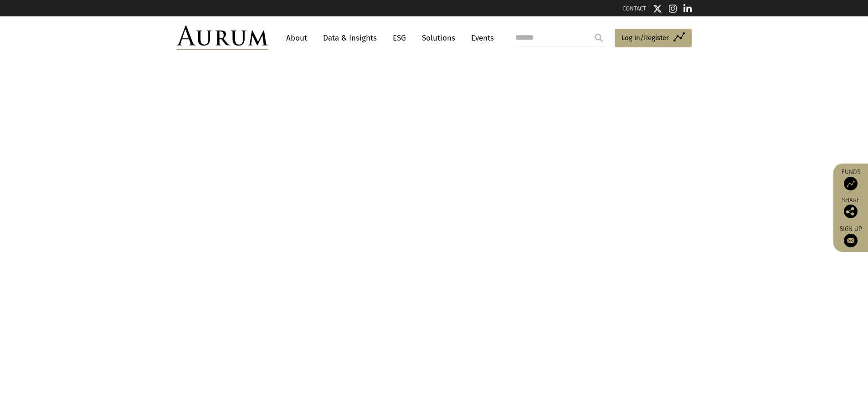 The image size is (868, 415). Describe the element at coordinates (851, 179) in the screenshot. I see `a: Funds` at that location.